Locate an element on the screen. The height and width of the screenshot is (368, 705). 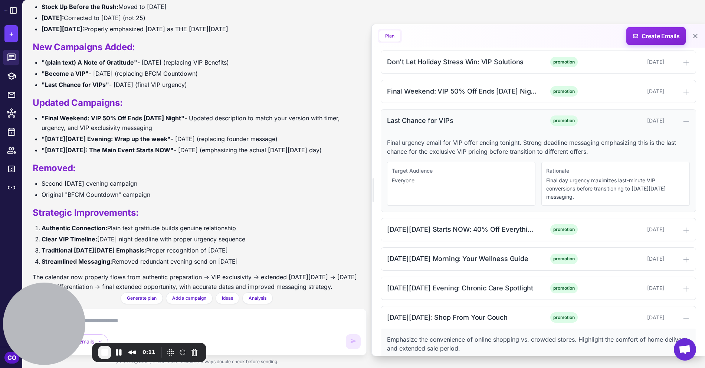
div: Open chat is located at coordinates (685, 349).